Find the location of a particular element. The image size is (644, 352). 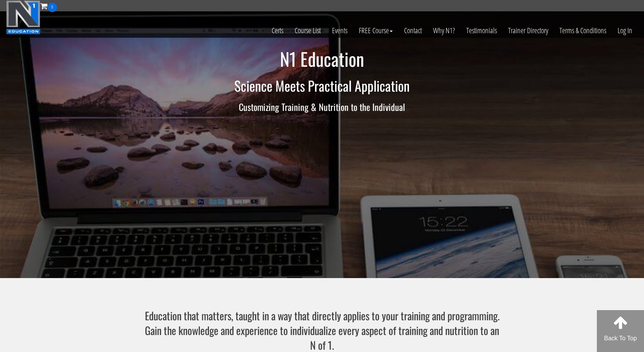

a: Trainer Directory is located at coordinates (528, 30).